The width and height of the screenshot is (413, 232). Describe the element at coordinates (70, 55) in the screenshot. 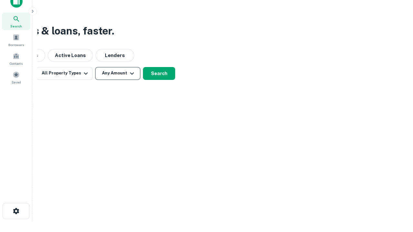

I see `button: Active Loans` at that location.